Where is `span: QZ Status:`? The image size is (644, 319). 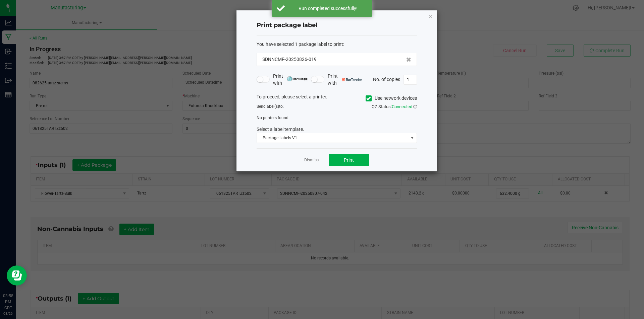
span: QZ Status: is located at coordinates (394, 106).